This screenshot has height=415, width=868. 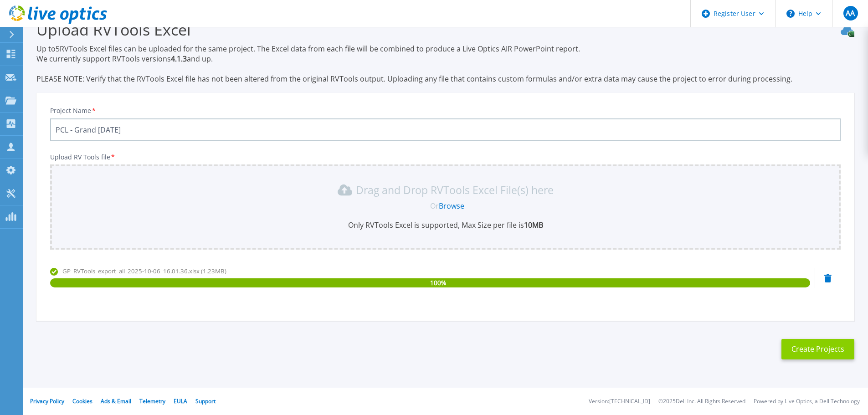 What do you see at coordinates (452, 206) in the screenshot?
I see `a: Browse` at bounding box center [452, 206].